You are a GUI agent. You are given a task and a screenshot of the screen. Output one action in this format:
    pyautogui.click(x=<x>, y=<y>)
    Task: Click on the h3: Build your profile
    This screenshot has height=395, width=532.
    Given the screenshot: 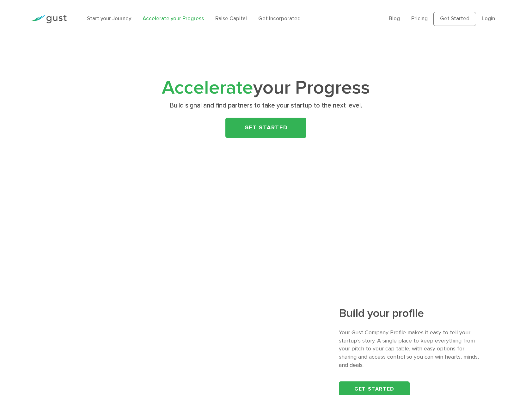 What is the action you would take?
    pyautogui.click(x=409, y=316)
    